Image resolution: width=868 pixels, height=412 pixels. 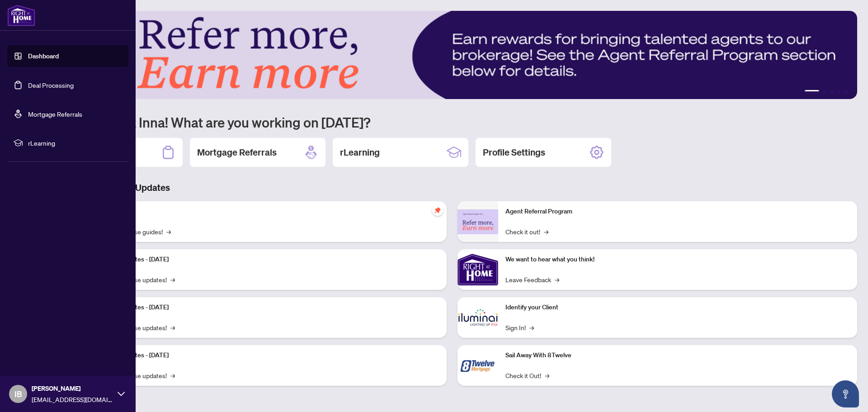 What do you see at coordinates (846, 394) in the screenshot?
I see `button: Open asap` at bounding box center [846, 394].